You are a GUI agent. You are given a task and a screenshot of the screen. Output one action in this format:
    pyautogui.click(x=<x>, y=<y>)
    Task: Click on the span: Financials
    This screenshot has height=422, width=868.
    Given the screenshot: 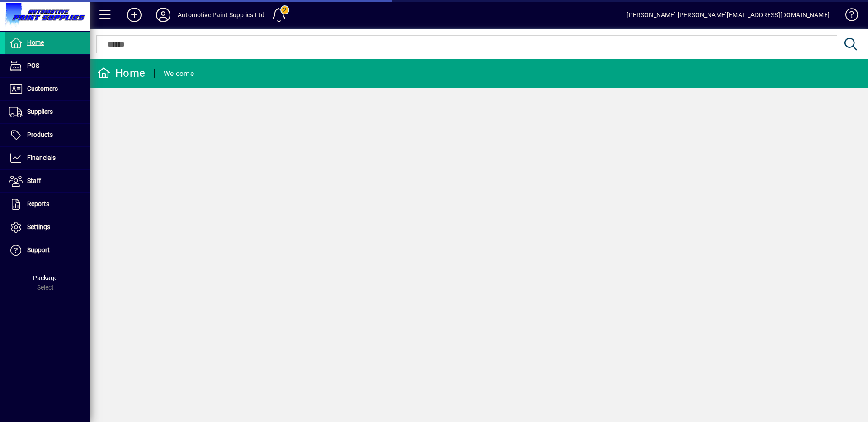 What is the action you would take?
    pyautogui.click(x=41, y=158)
    